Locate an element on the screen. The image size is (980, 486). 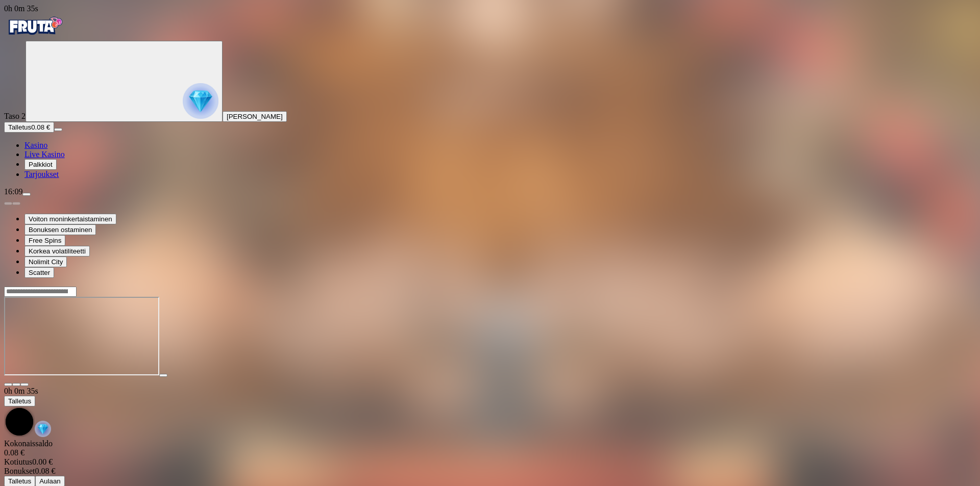
img: reward-icon is located at coordinates (43, 429).